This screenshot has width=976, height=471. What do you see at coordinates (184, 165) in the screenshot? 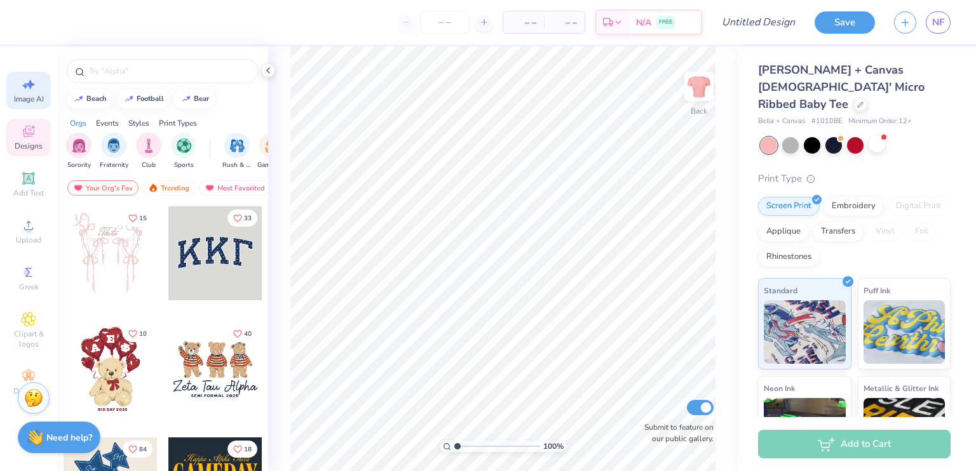
I see `span: Sports` at bounding box center [184, 165].